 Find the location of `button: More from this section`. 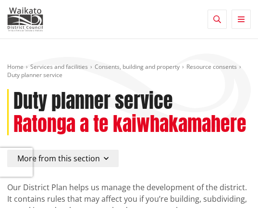

button: More from this section is located at coordinates (63, 158).